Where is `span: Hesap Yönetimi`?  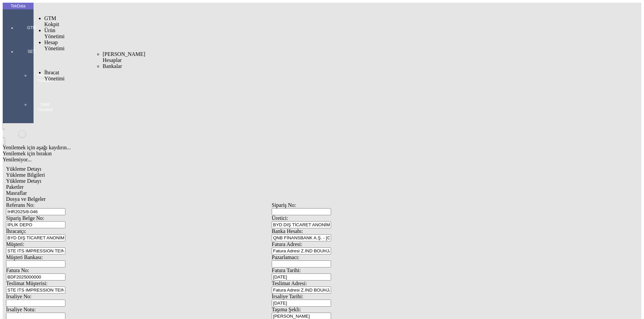
span: Hesap Yönetimi is located at coordinates (55, 45).